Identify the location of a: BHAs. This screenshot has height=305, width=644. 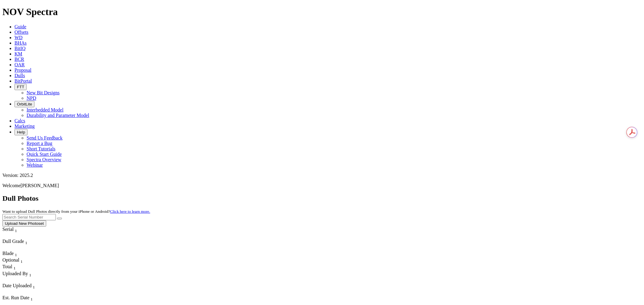
(21, 43).